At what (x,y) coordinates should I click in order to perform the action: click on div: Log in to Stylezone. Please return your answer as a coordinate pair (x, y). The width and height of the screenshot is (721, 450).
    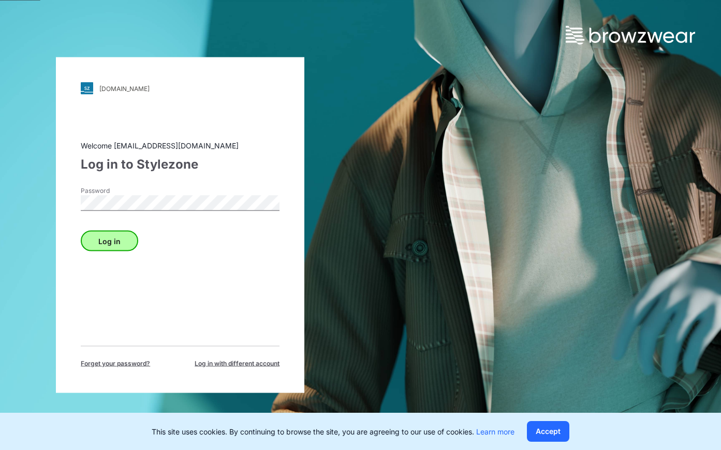
    Looking at the image, I should click on (180, 165).